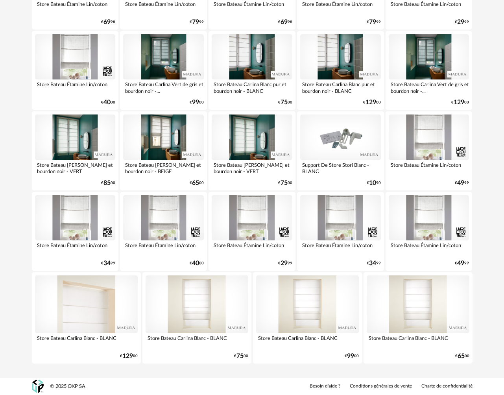  I want to click on a: Store Bateau Carlina Blanc pur et bourdon noir - BLANC €7500, so click(252, 70).